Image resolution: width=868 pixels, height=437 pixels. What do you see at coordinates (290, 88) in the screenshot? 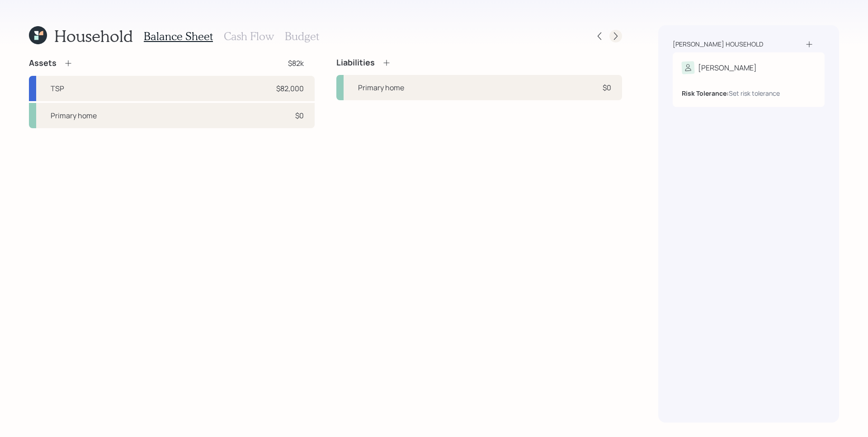
I see `div: $82,000` at bounding box center [290, 88].